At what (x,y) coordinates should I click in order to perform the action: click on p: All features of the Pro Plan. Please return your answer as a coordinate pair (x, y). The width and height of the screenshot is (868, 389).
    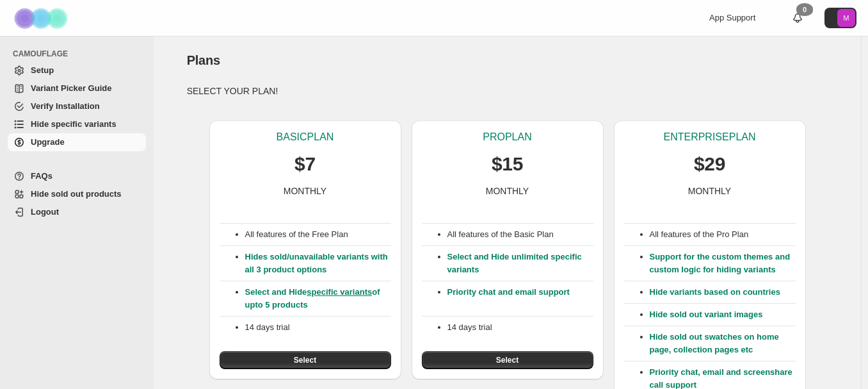
    Looking at the image, I should click on (723, 234).